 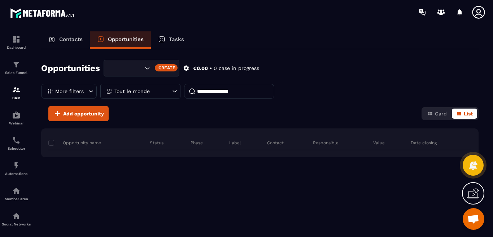 I want to click on p: Tasks, so click(x=177, y=39).